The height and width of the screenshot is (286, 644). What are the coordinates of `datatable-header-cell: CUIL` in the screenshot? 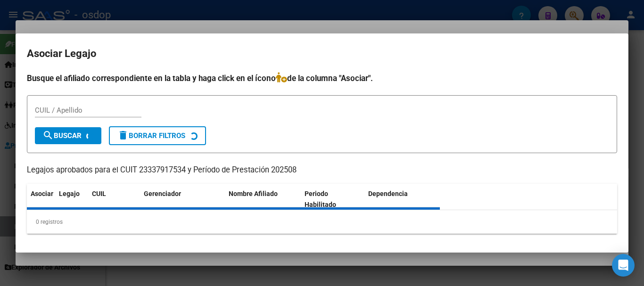 It's located at (114, 199).